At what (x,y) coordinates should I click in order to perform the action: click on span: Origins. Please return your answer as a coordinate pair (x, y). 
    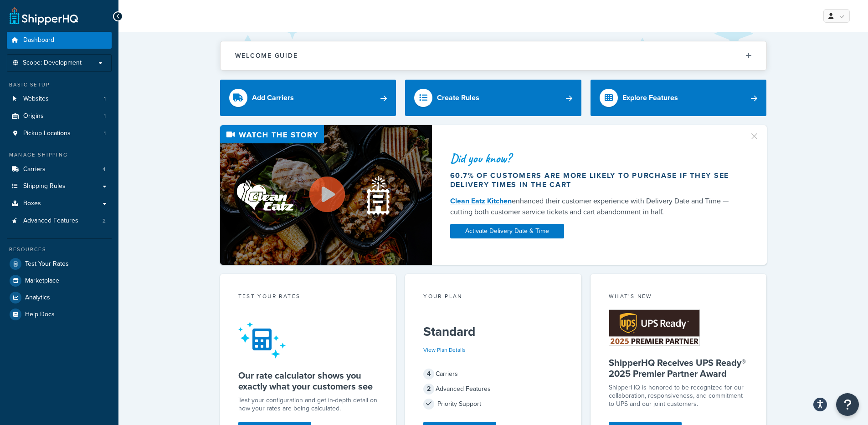
    Looking at the image, I should click on (34, 116).